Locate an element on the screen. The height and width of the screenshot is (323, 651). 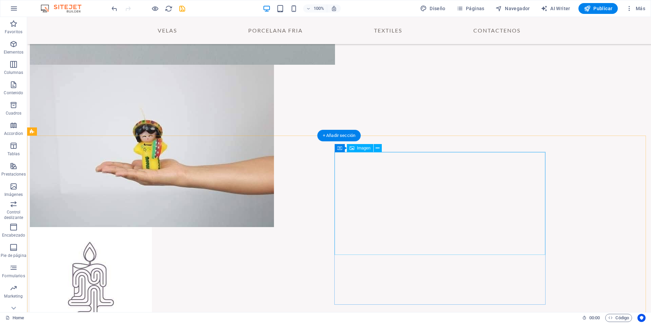
i: Volver a cargar página is located at coordinates (168, 8).